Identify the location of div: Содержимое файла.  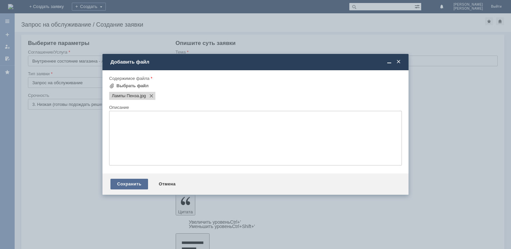
(255, 78).